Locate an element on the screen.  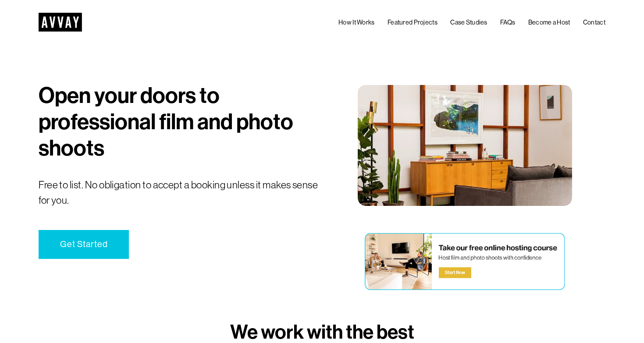
a: Case Studies is located at coordinates (469, 23).